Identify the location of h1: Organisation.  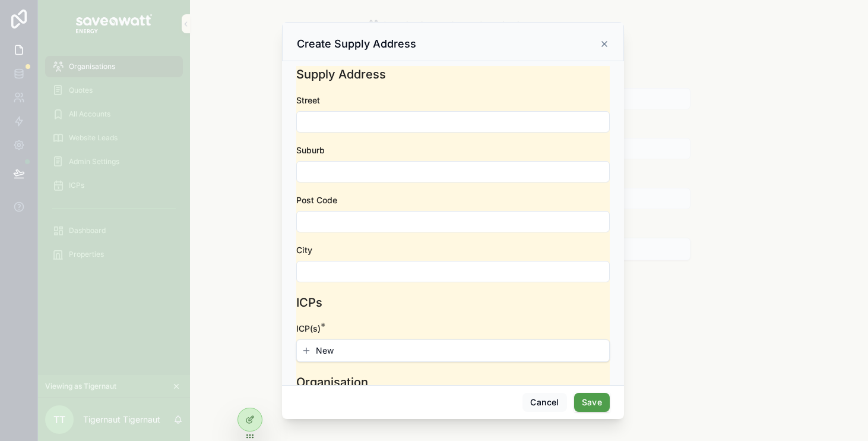
(332, 382).